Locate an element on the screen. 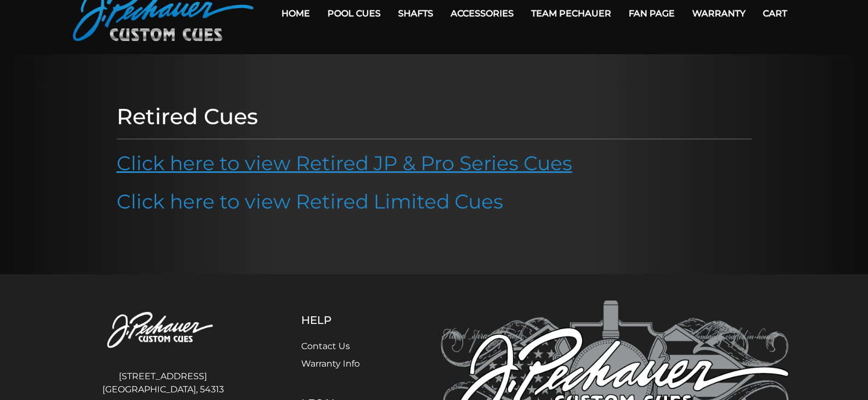 The width and height of the screenshot is (868, 400). img: Pechauer Custom Cues is located at coordinates (163, 330).